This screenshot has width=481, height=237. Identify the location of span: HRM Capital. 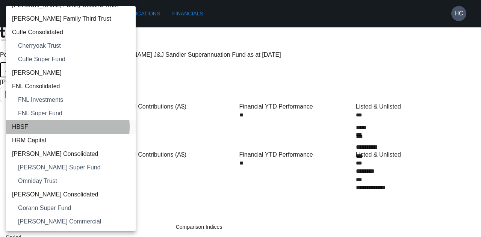
(71, 141).